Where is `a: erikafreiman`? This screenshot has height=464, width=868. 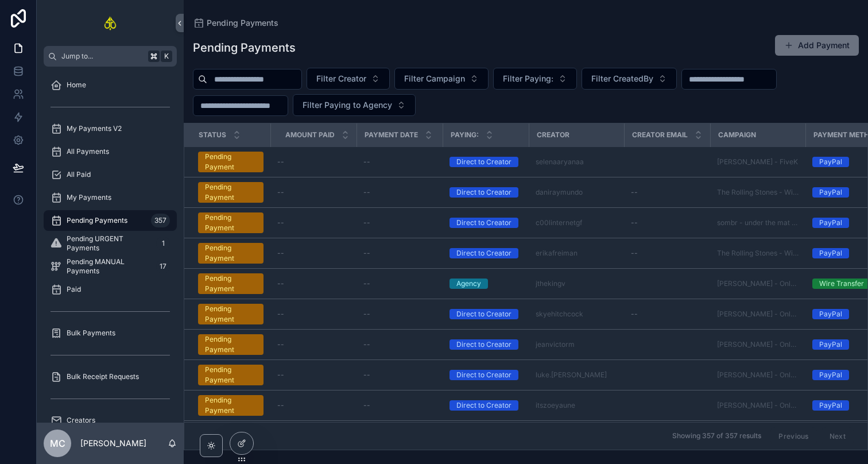 a: erikafreiman is located at coordinates (577, 254).